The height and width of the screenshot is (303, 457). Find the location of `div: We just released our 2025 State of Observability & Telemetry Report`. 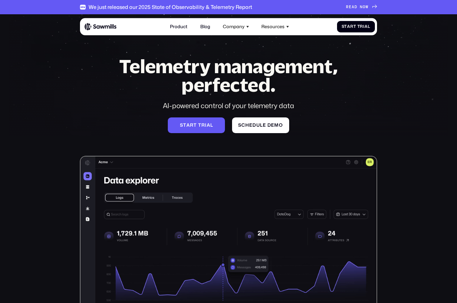

div: We just released our 2025 State of Observability & Telemetry Report is located at coordinates (170, 7).